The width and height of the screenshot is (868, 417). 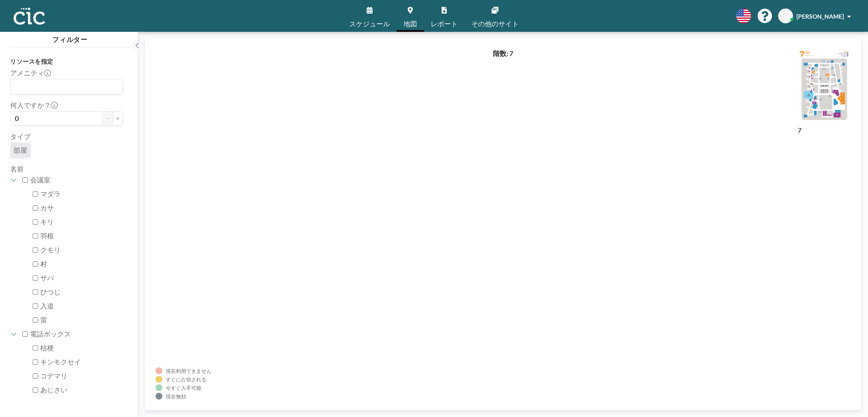 What do you see at coordinates (31, 105) in the screenshot?
I see `font: 何人ですか？` at bounding box center [31, 105].